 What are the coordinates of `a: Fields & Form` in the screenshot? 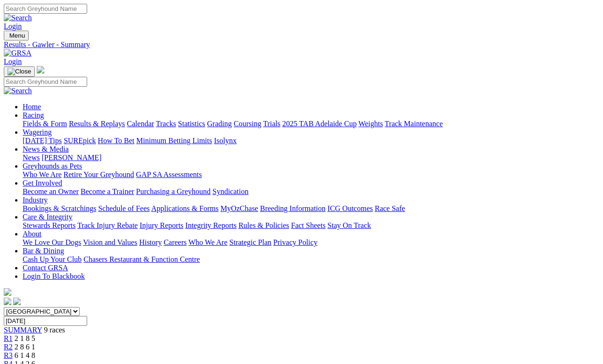 It's located at (45, 124).